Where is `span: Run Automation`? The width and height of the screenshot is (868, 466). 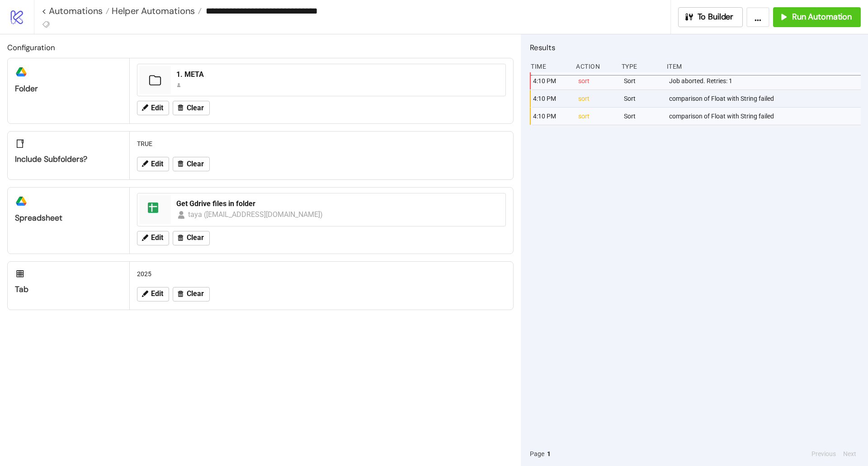 span: Run Automation is located at coordinates (822, 17).